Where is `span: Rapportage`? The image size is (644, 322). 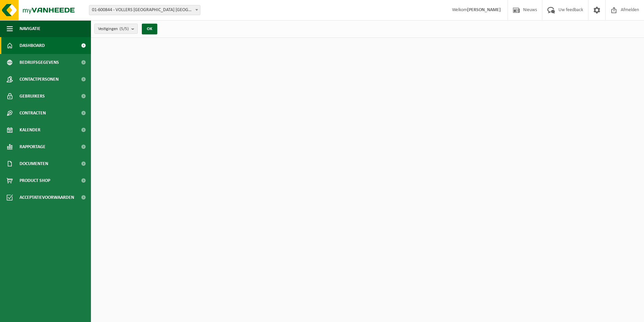
span: Rapportage is located at coordinates (32, 147).